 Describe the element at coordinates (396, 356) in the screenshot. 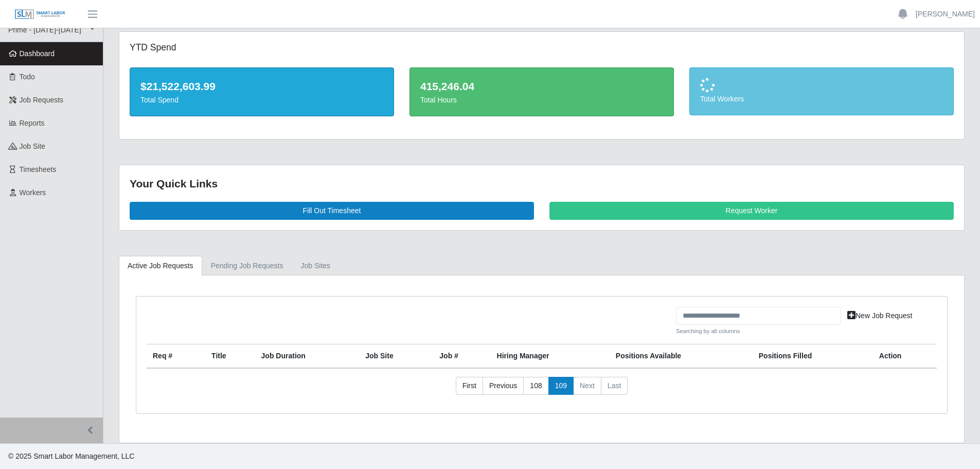

I see `th: job site` at that location.